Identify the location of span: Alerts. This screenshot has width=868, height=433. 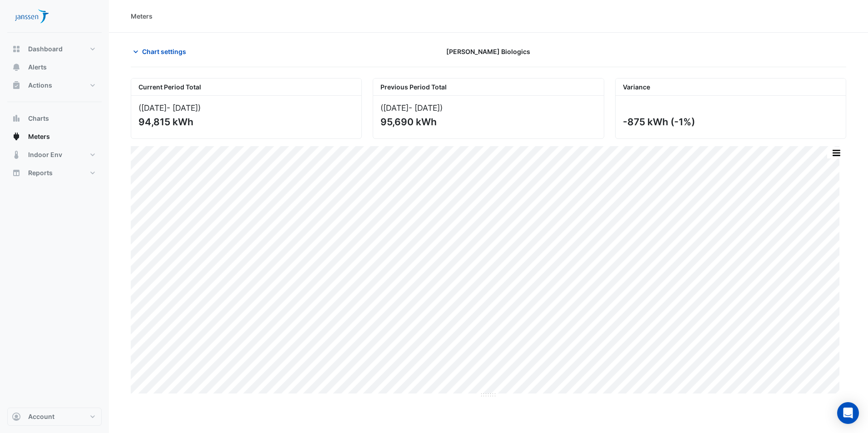
(37, 67).